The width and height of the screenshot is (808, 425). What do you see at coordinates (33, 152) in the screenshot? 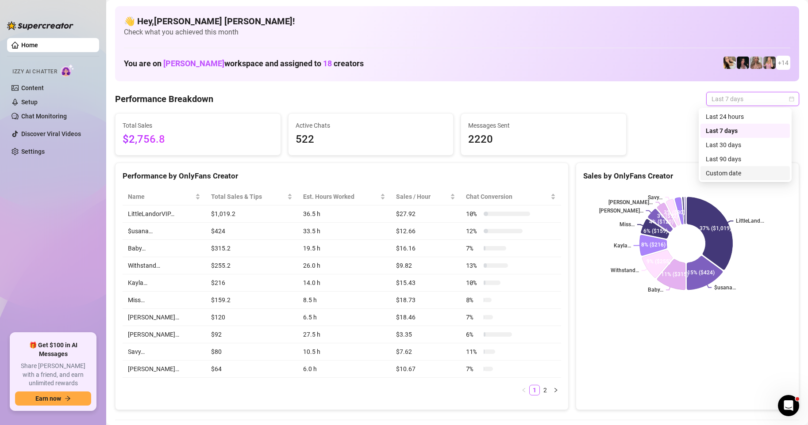
I see `a: Settings` at bounding box center [33, 152].